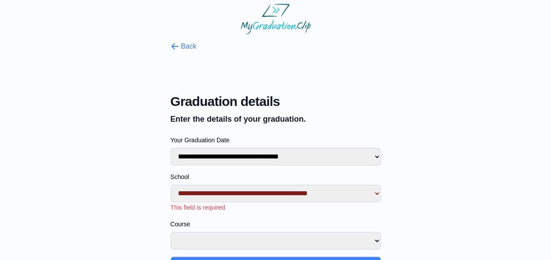 The height and width of the screenshot is (260, 551). What do you see at coordinates (276, 119) in the screenshot?
I see `p: Enter the details of your graduation.` at bounding box center [276, 119].